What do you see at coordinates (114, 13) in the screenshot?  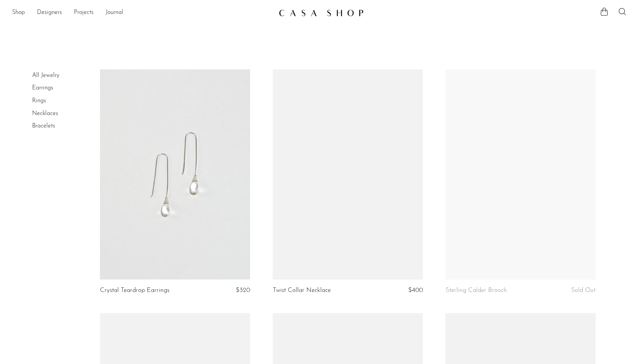 I see `a: Journal` at bounding box center [114, 13].